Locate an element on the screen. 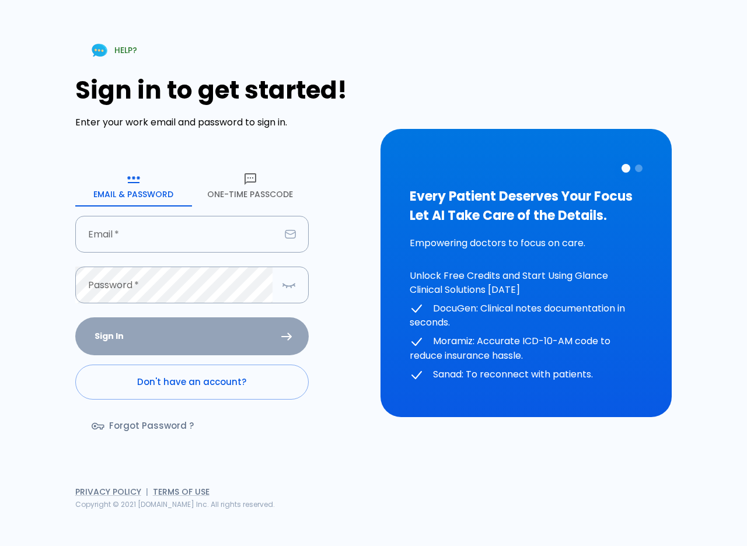  h1: Sign in to get started! is located at coordinates (220, 90).